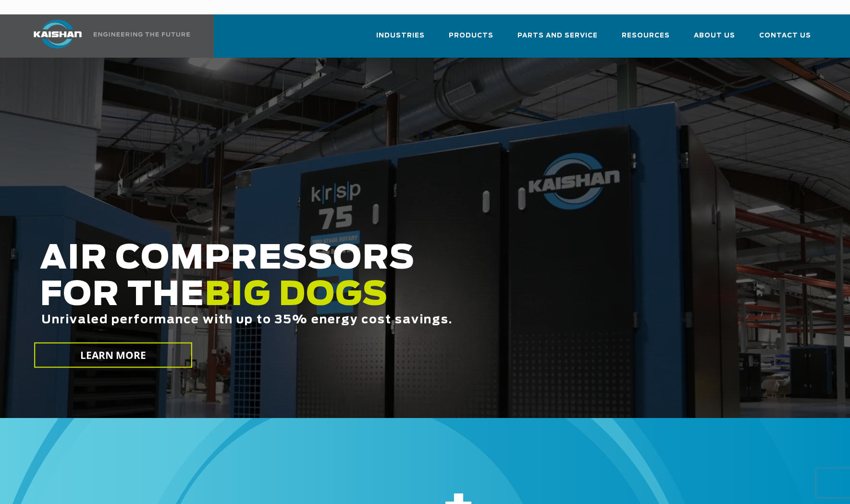 This screenshot has width=850, height=504. What do you see at coordinates (471, 40) in the screenshot?
I see `a: Products` at bounding box center [471, 40].